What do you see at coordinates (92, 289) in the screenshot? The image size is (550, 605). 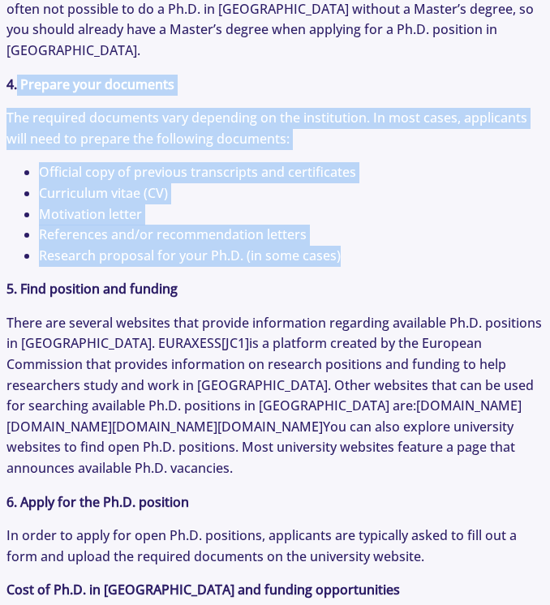 I see `strong: 5. Find position and funding` at bounding box center [92, 289].